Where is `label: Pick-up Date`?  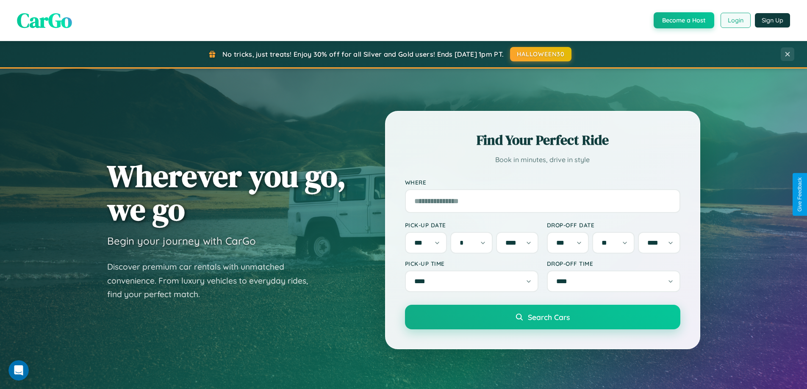
label: Pick-up Date is located at coordinates (472, 225).